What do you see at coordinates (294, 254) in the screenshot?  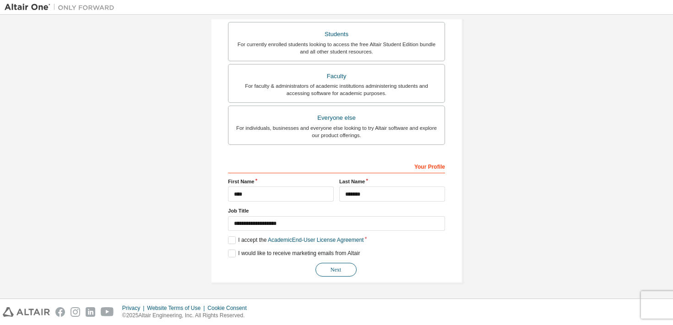 I see `label: I would like to receive marketing emails from Altair` at bounding box center [294, 254].